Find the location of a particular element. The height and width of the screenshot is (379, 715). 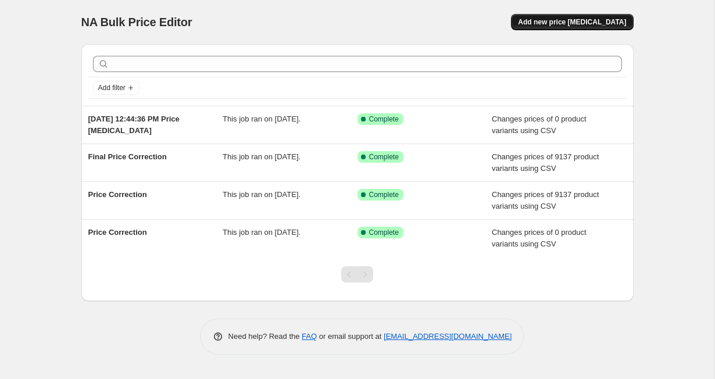

a: FAQ is located at coordinates (309, 336).